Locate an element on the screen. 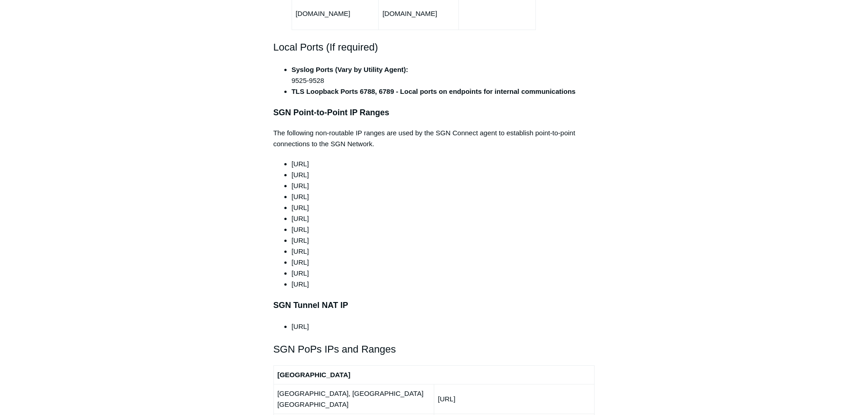  h3: SGN Point-to-Point IP Ranges is located at coordinates (434, 113).